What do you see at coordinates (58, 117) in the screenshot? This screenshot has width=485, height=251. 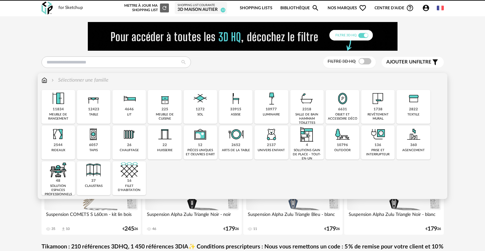 I see `div: meuble de rangement` at bounding box center [58, 117].